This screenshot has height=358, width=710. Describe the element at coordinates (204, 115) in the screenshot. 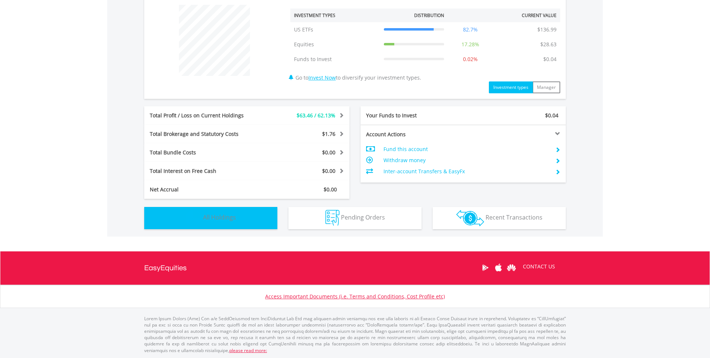

I see `div: Total Profit / Loss on Current Holdings` at that location.